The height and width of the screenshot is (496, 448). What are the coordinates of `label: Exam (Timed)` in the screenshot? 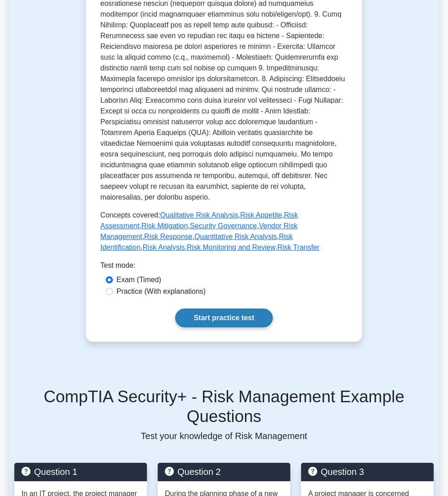 It's located at (139, 280).